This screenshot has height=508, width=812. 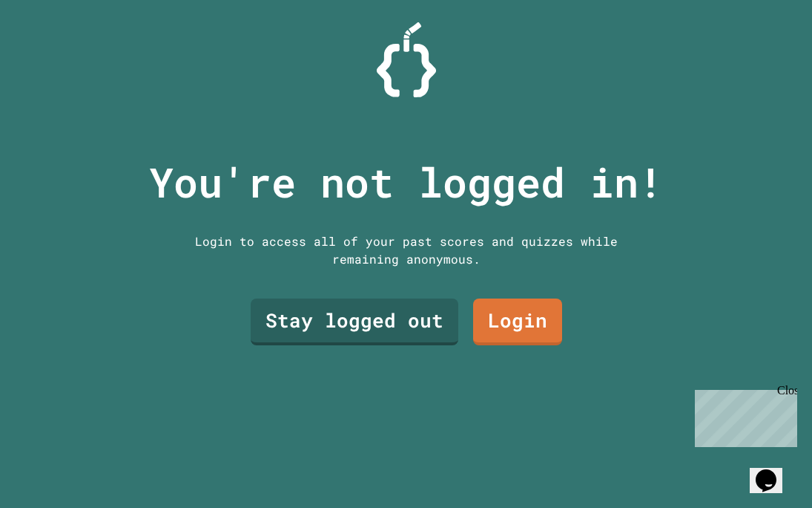 What do you see at coordinates (518, 321) in the screenshot?
I see `a: Login` at bounding box center [518, 321].